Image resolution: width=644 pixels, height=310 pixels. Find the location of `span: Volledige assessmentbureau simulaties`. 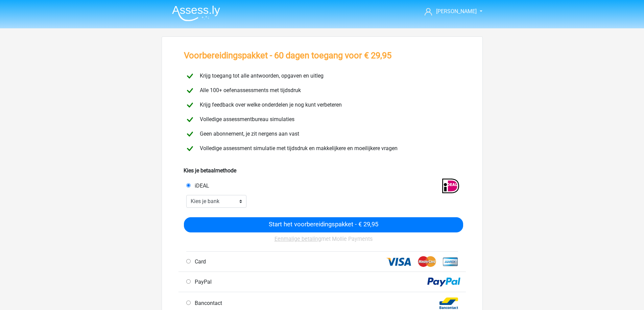

span: Volledige assessmentbureau simulaties is located at coordinates (246, 120).